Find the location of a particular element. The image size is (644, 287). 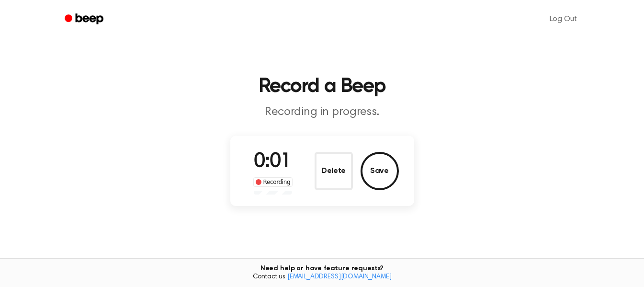

button: Delete Audio Record is located at coordinates (333, 171).